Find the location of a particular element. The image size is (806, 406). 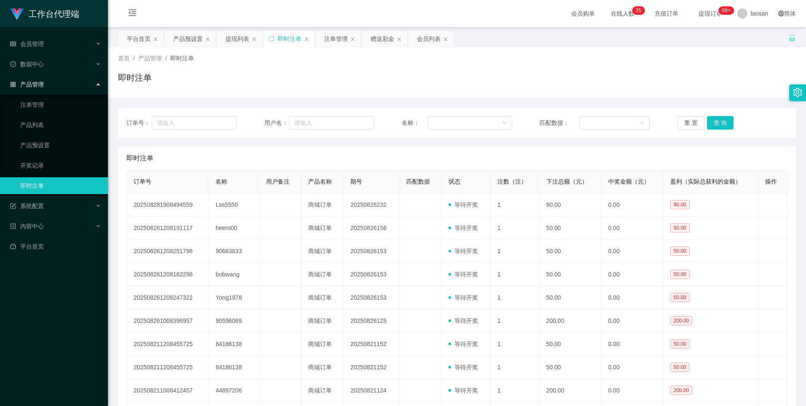

td: Lss5550 is located at coordinates (234, 205).